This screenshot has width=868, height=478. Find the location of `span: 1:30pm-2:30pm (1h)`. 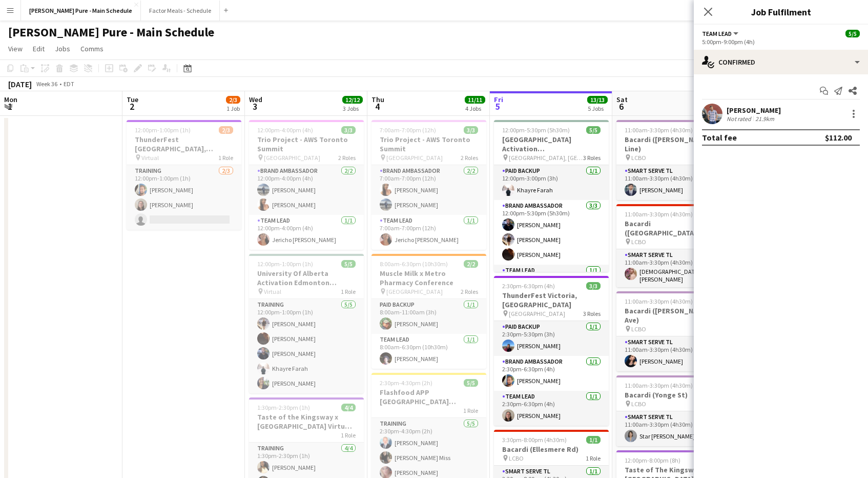

span: 1:30pm-2:30pm (1h) is located at coordinates (283, 407).